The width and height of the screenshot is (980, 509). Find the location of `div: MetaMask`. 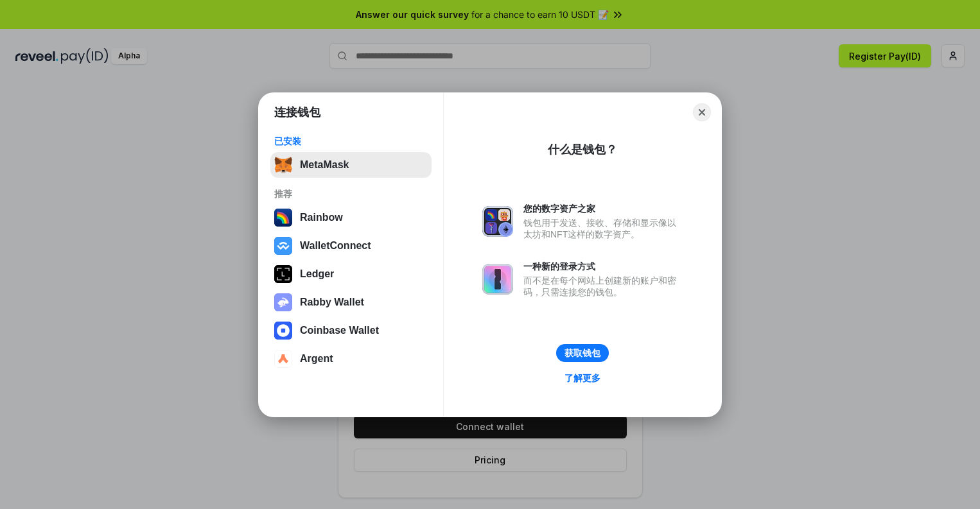

div: MetaMask is located at coordinates (324, 165).